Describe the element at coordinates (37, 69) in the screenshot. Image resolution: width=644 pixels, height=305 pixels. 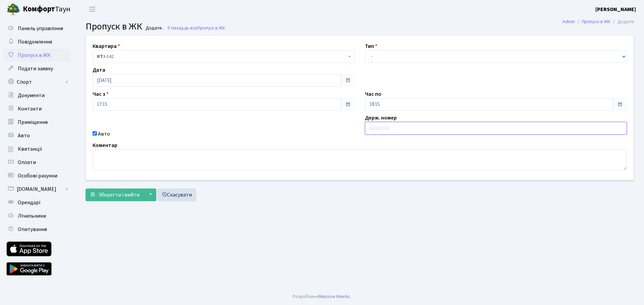
I see `a: Подати заявку` at that location.